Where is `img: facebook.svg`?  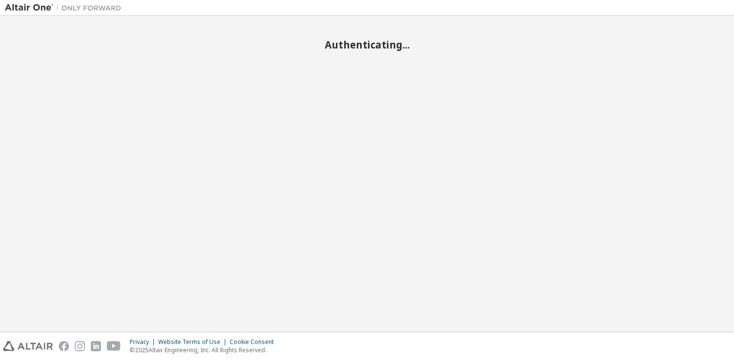 img: facebook.svg is located at coordinates (64, 346).